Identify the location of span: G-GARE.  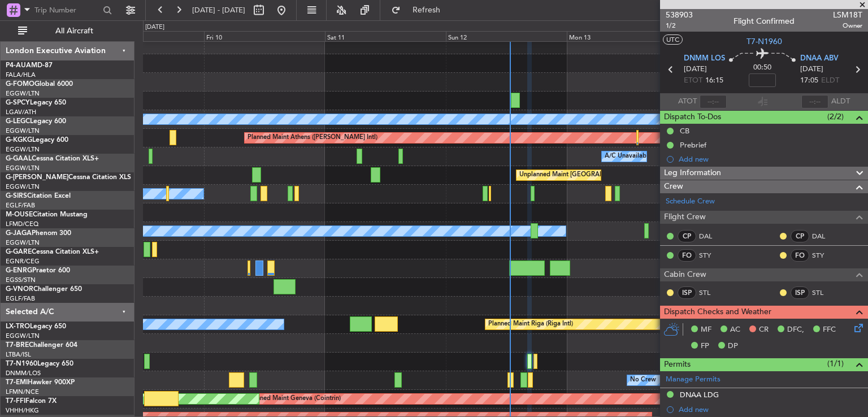
(19, 252).